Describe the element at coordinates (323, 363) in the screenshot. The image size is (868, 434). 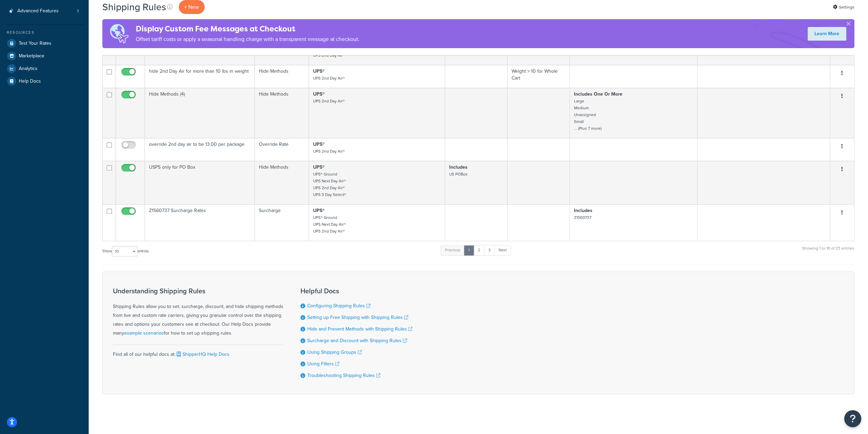
I see `a: Using Filters` at that location.